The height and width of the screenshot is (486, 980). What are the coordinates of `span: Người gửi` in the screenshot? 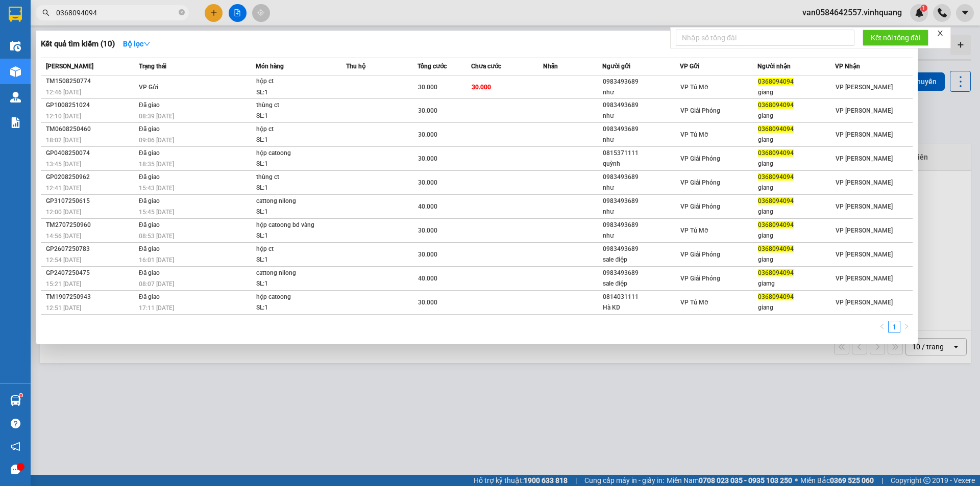 It's located at (616, 66).